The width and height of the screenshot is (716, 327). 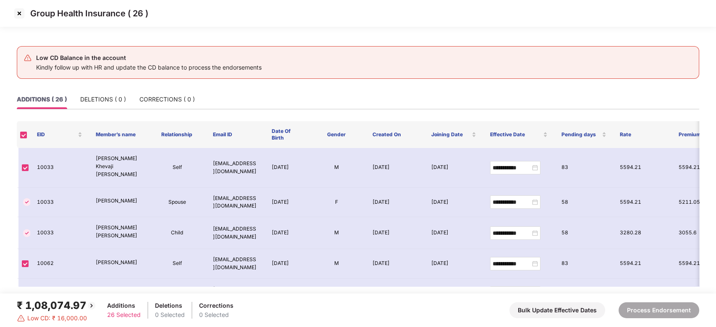 I want to click on img: svg+xml;base64,PHN2ZyBpZD0iRGFuZ2VyLTMyeDMyIiB4bWxucz0iaHR0cDovL3d3dy53My5vcmcvMjAwMC9zdmciIHdpZH..., so click(x=21, y=319).